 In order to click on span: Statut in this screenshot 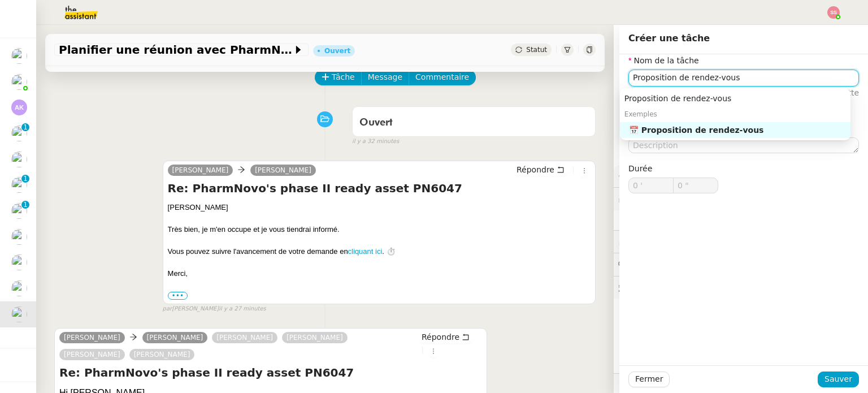, I will do `click(536, 50)`.